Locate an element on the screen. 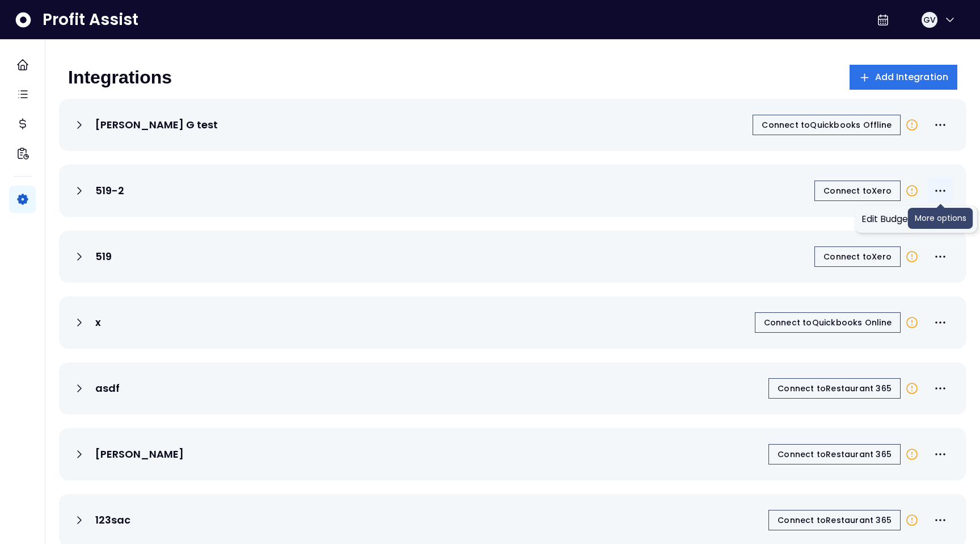 The image size is (980, 544). span: Add Integration is located at coordinates (912, 77).